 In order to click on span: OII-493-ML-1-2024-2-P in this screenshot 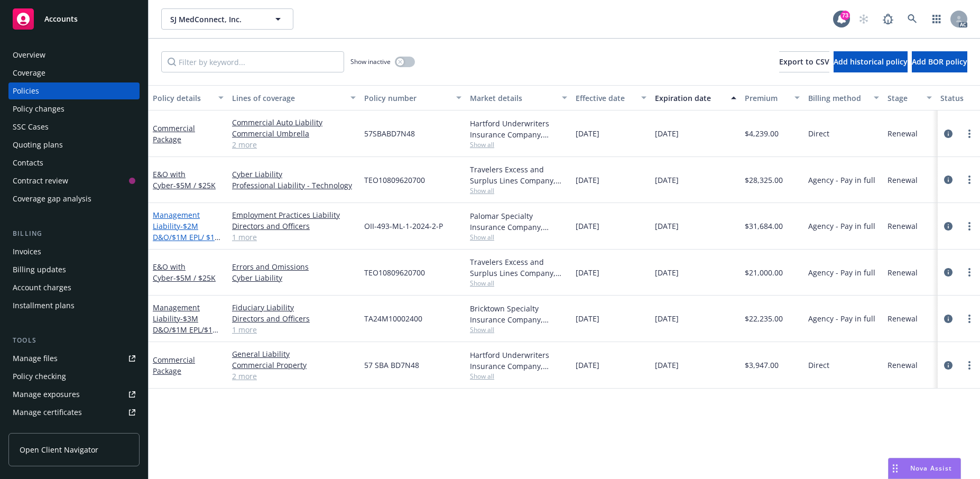, I will do `click(404, 226)`.